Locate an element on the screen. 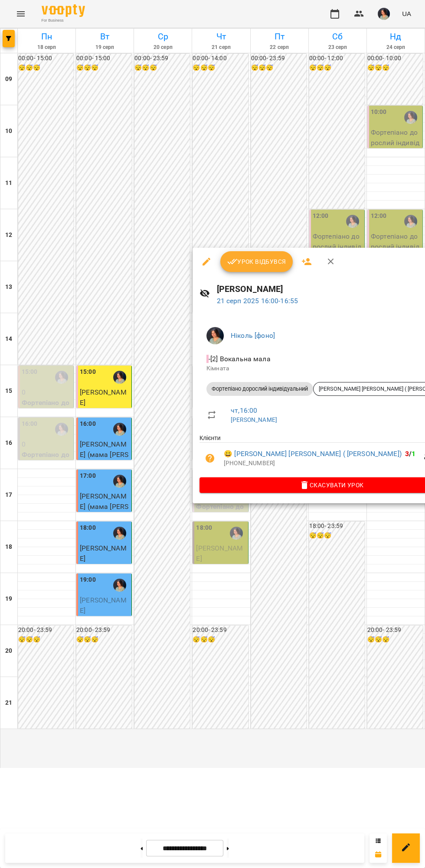  img: e7cc86ff2ab213a8ed988af7ec1c5bbe.png is located at coordinates (215, 336).